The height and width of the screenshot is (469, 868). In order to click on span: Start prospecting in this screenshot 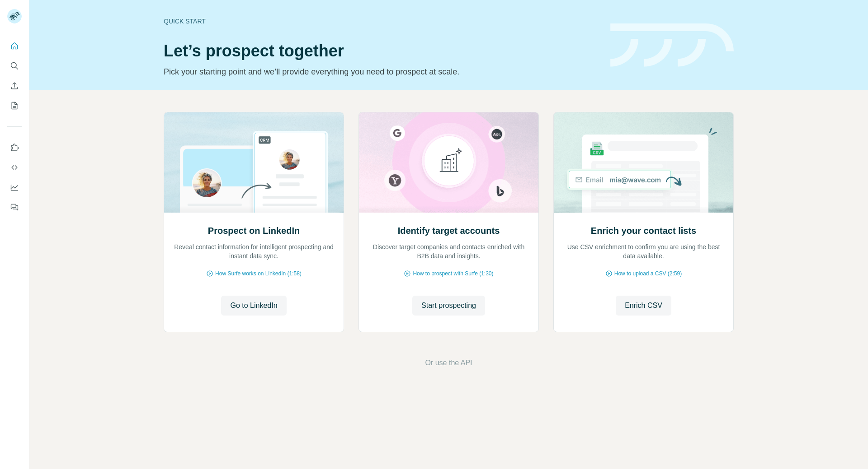, I will do `click(448, 306)`.